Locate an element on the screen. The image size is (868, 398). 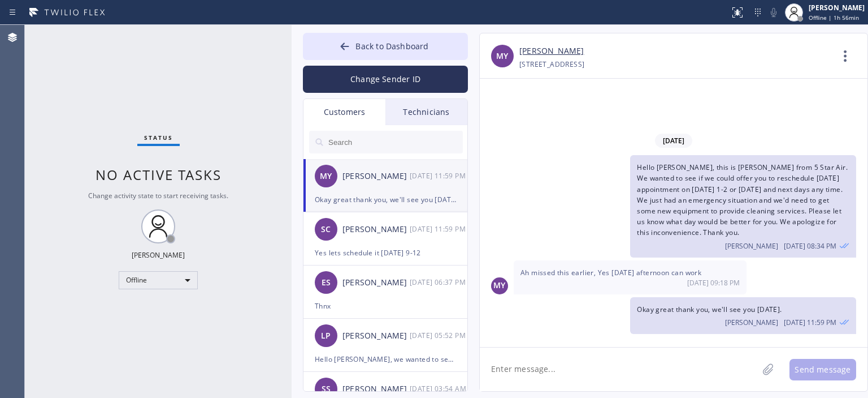
span: Offline | 1h 56min is located at coordinates (834, 18).